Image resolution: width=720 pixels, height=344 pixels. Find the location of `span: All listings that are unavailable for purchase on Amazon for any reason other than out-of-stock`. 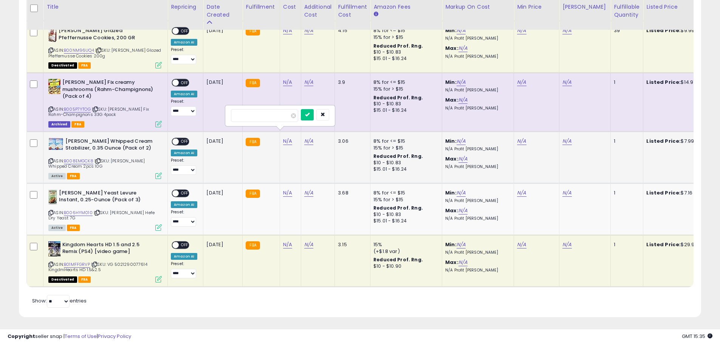

span: All listings that are unavailable for purchase on Amazon for any reason other than out-of-stock is located at coordinates (63, 280).